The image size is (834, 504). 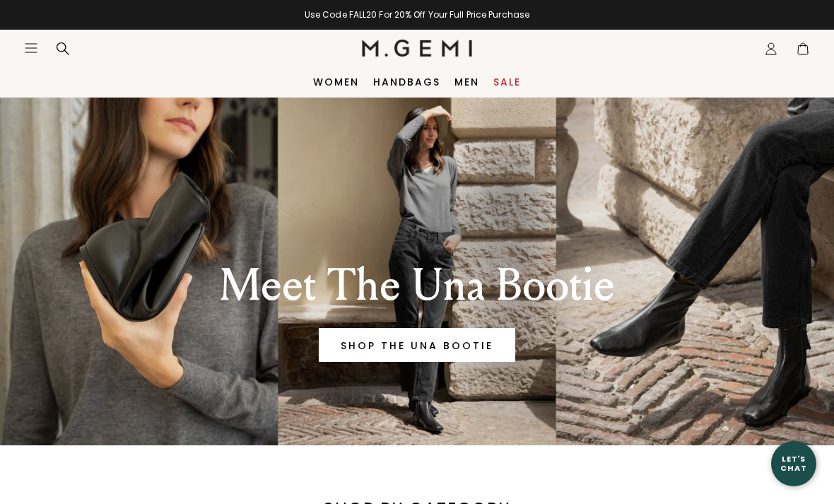 What do you see at coordinates (417, 345) in the screenshot?
I see `a: Banner primary button` at bounding box center [417, 345].